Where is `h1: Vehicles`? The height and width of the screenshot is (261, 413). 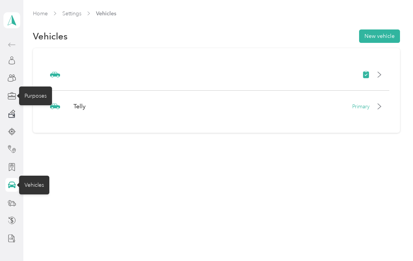
h1: Vehicles is located at coordinates (50, 36).